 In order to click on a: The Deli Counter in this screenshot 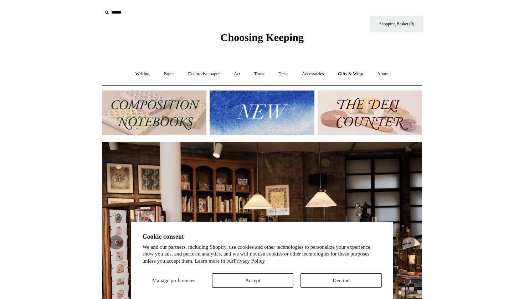, I will do `click(370, 113)`.